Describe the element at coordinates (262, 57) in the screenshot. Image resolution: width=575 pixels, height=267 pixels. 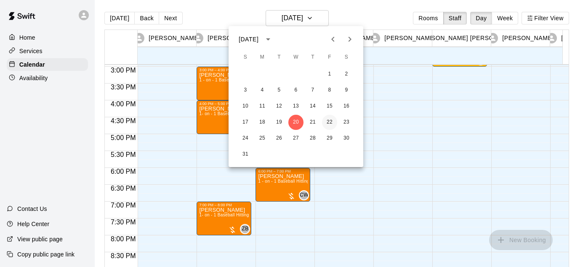
I see `span: Monday` at that location.